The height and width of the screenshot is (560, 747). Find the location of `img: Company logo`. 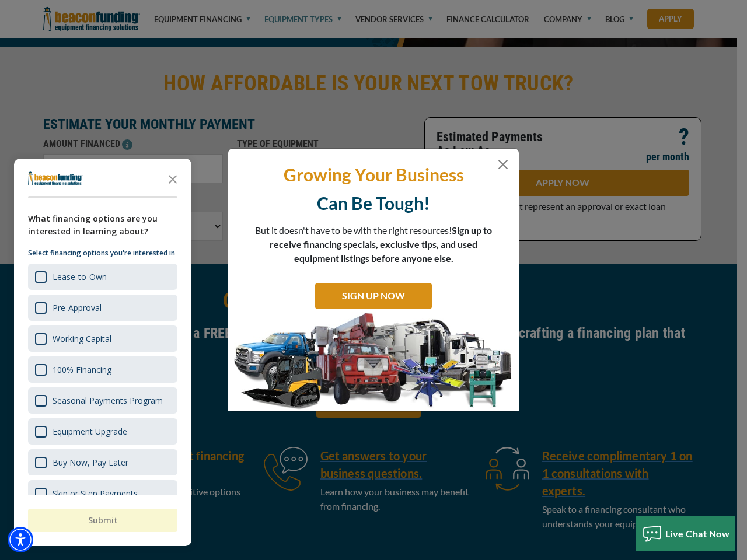

img: Company logo is located at coordinates (56, 179).